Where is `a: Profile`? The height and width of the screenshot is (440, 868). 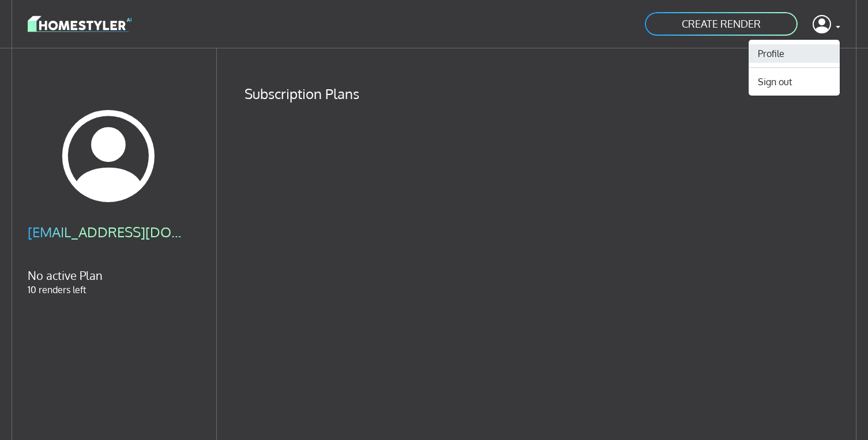
a: Profile is located at coordinates (793, 54).